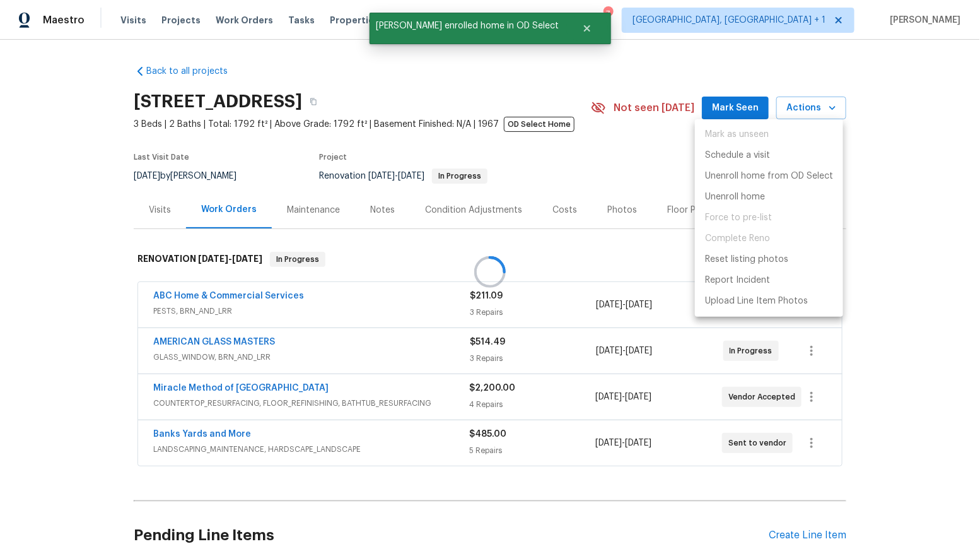  I want to click on p: Reset listing photos, so click(747, 260).